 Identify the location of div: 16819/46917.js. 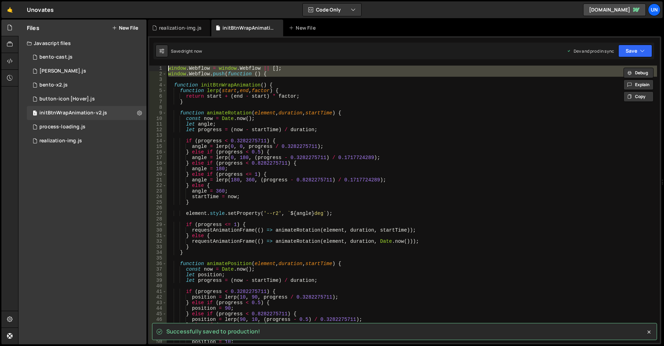
(87, 141).